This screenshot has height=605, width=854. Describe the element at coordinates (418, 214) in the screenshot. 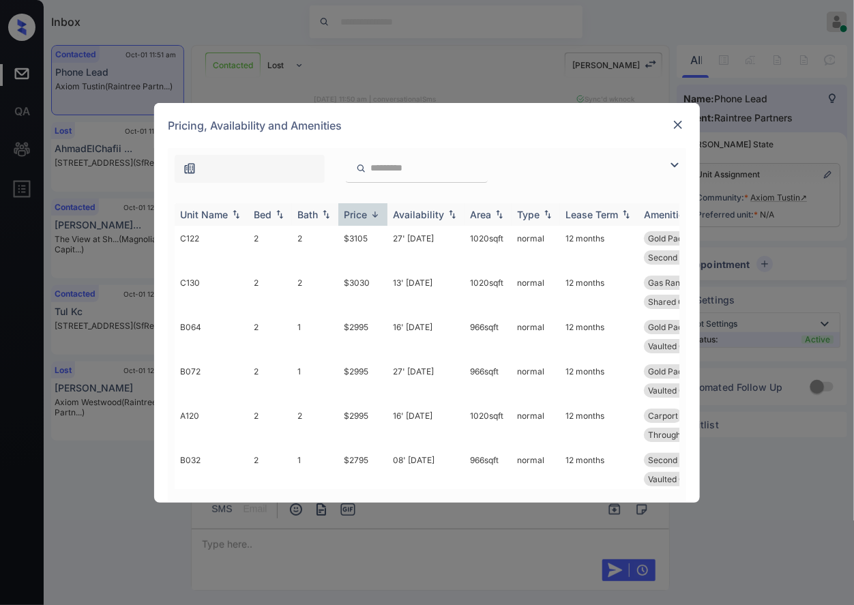

I see `div: Availability` at that location.